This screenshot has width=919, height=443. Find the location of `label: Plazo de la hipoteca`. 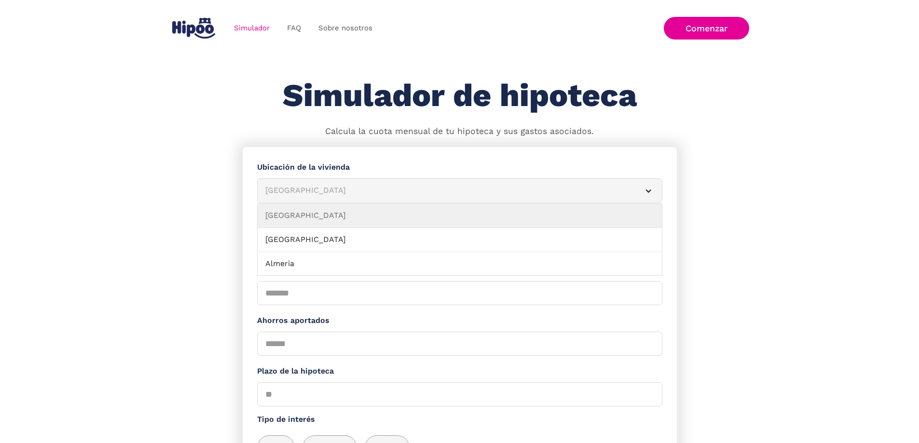

label: Plazo de la hipoteca is located at coordinates (460, 371).